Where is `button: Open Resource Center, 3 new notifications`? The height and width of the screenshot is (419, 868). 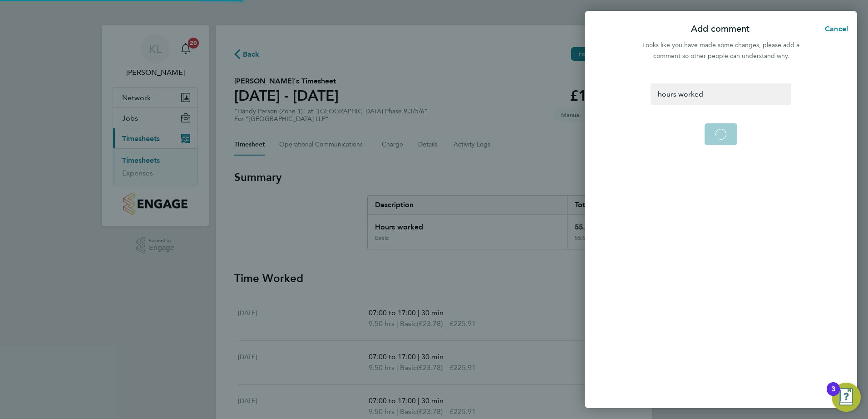 button: Open Resource Center, 3 new notifications is located at coordinates (846, 398).